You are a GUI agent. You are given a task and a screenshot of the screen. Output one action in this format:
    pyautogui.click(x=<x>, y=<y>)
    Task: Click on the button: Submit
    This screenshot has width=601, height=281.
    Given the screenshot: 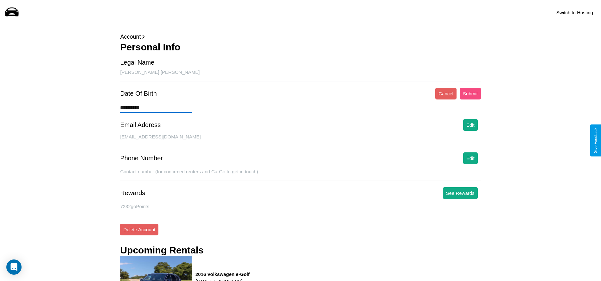 What is the action you would take?
    pyautogui.click(x=470, y=93)
    